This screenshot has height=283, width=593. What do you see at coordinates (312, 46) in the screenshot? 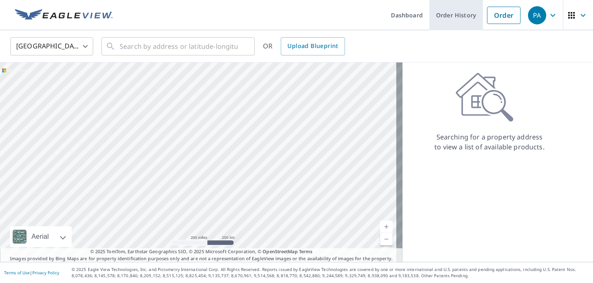
I see `span: Upload Blueprint` at bounding box center [312, 46].